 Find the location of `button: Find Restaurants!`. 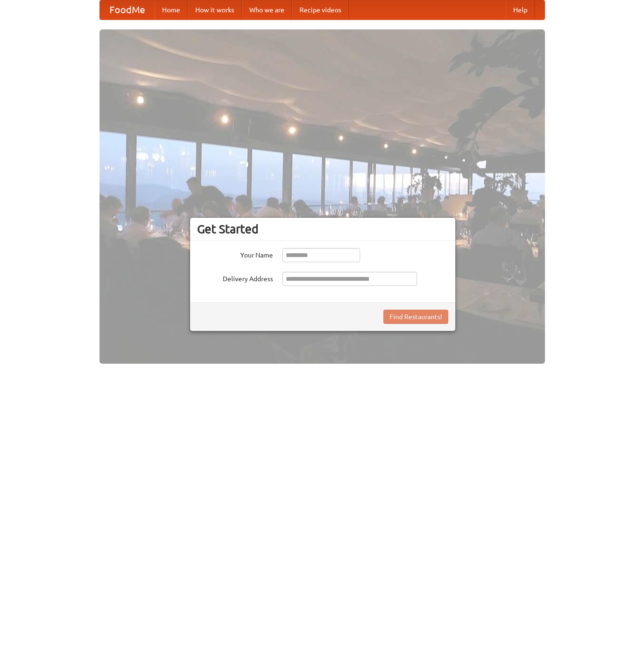

button: Find Restaurants! is located at coordinates (416, 316).